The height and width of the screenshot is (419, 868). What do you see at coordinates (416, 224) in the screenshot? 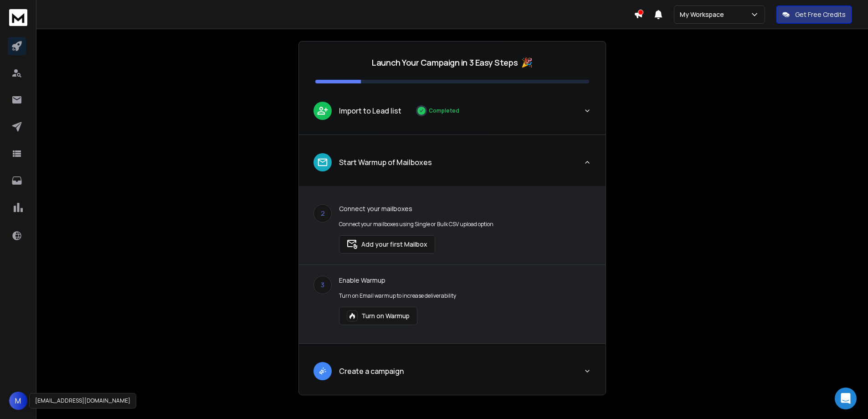
I see `p: Connect your mailboxes using Single or Bulk CSV upload option` at bounding box center [416, 224].